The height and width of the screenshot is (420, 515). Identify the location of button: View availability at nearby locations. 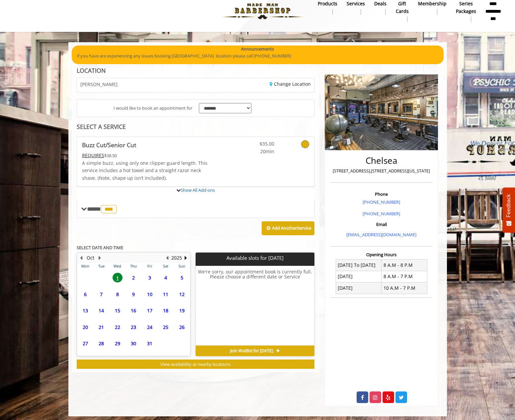
(195, 364).